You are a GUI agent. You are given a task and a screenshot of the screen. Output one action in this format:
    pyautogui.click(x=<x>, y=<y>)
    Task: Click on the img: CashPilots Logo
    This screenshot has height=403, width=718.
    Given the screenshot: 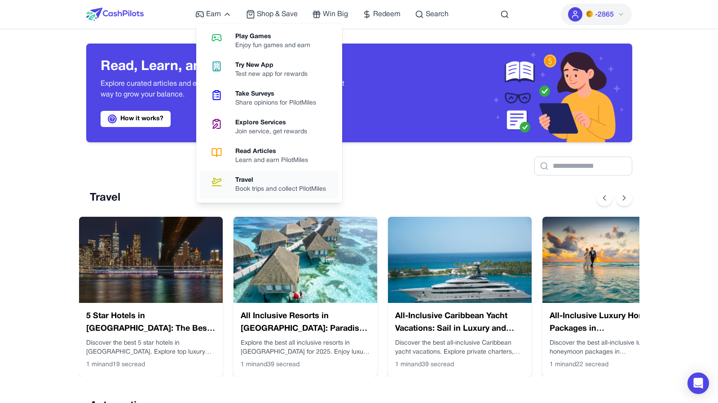 What is the action you would take?
    pyautogui.click(x=115, y=14)
    